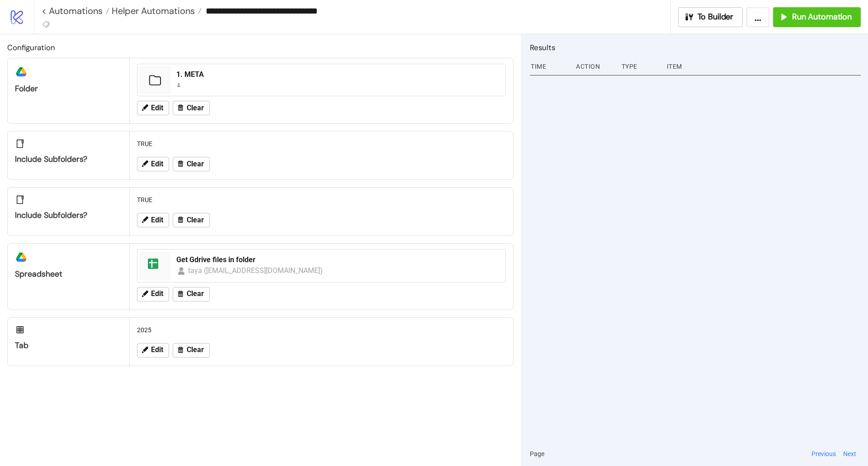 The image size is (868, 466). I want to click on div: Tab, so click(69, 346).